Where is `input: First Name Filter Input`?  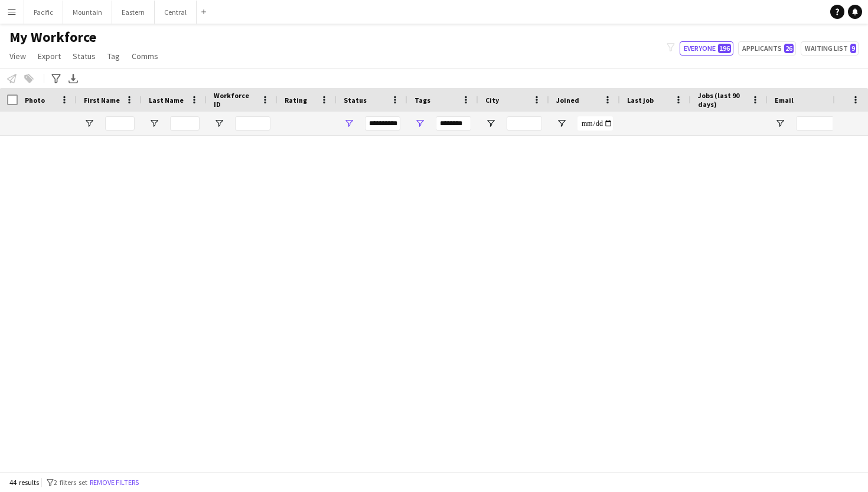
input: First Name Filter Input is located at coordinates (120, 124).